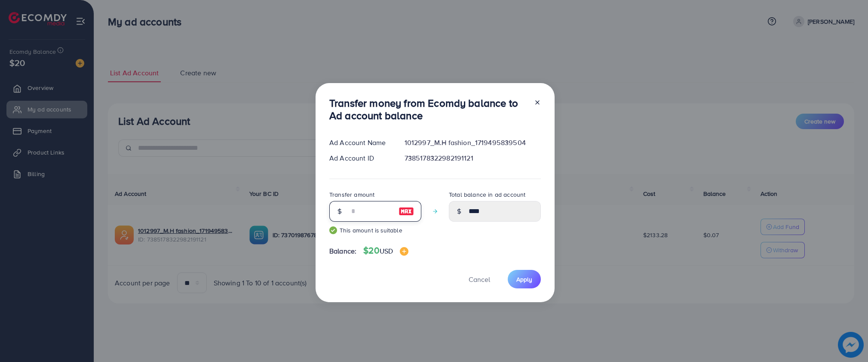 Image resolution: width=868 pixels, height=362 pixels. Describe the element at coordinates (351, 195) in the screenshot. I see `label: Transfer amount` at that location.